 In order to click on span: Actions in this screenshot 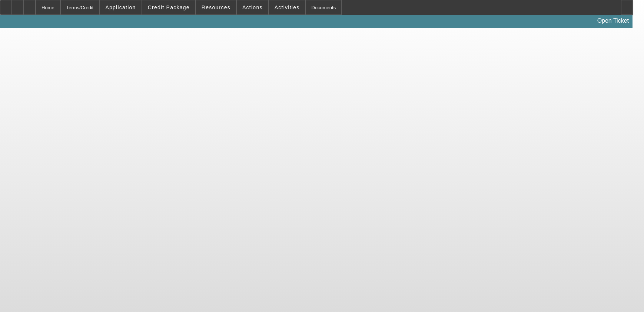, I will do `click(252, 8)`.